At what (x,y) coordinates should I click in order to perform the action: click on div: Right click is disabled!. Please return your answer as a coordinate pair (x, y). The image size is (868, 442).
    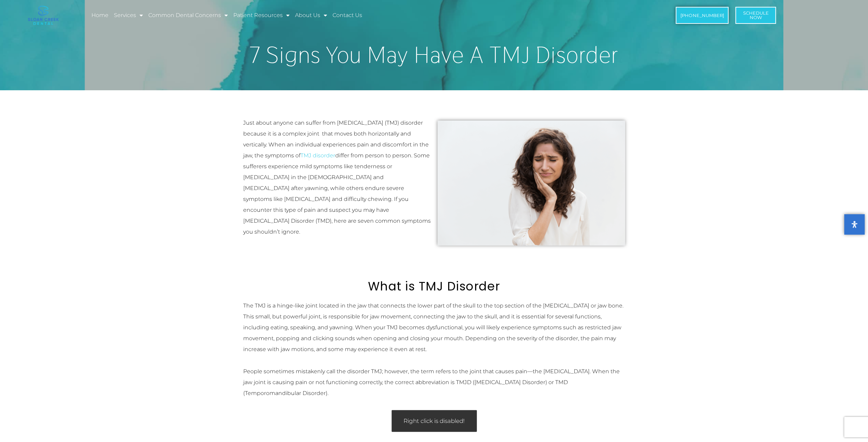
    Looking at the image, I should click on (434, 421).